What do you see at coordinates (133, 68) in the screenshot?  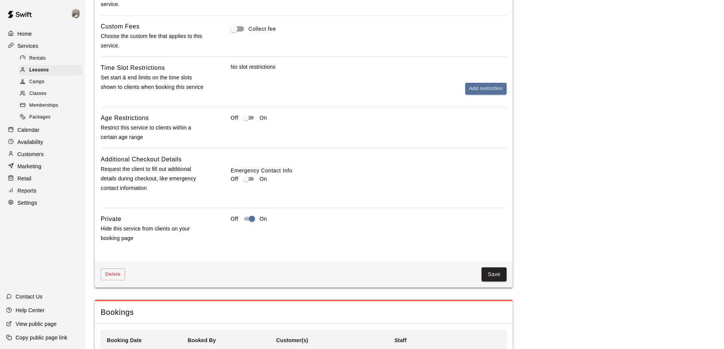 I see `h6: Time Slot Restrictions` at bounding box center [133, 68].